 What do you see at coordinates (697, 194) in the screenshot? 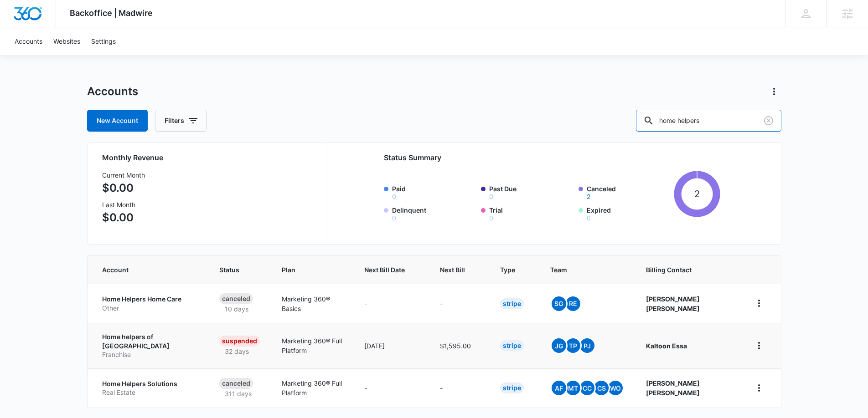
I see `tspan: 2` at bounding box center [697, 194].